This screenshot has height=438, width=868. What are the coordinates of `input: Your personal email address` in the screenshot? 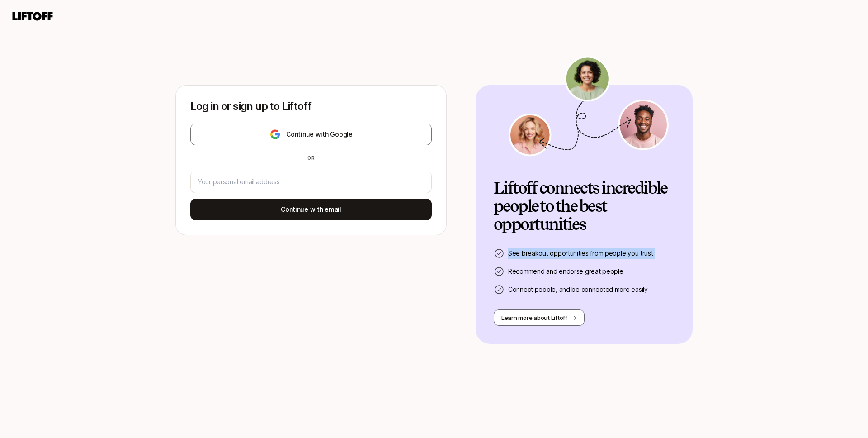 It's located at (311, 182).